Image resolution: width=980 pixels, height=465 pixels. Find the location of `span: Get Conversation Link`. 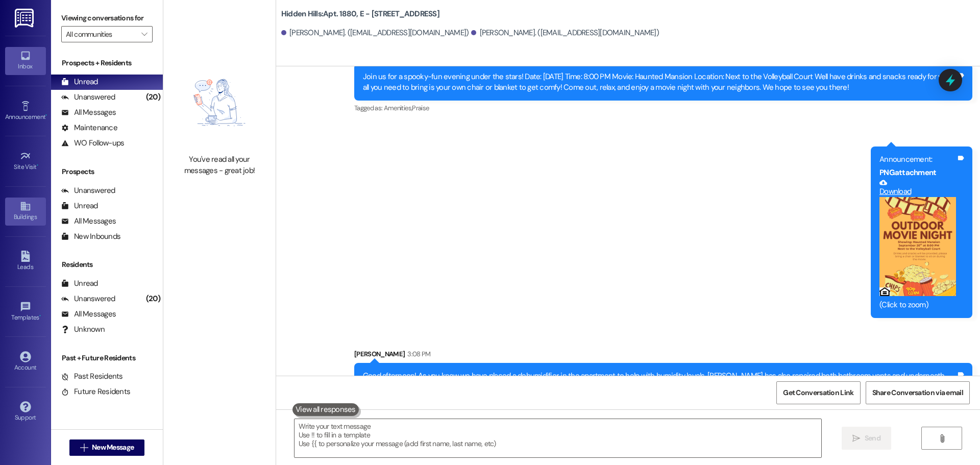

span: Get Conversation Link is located at coordinates (818, 393).